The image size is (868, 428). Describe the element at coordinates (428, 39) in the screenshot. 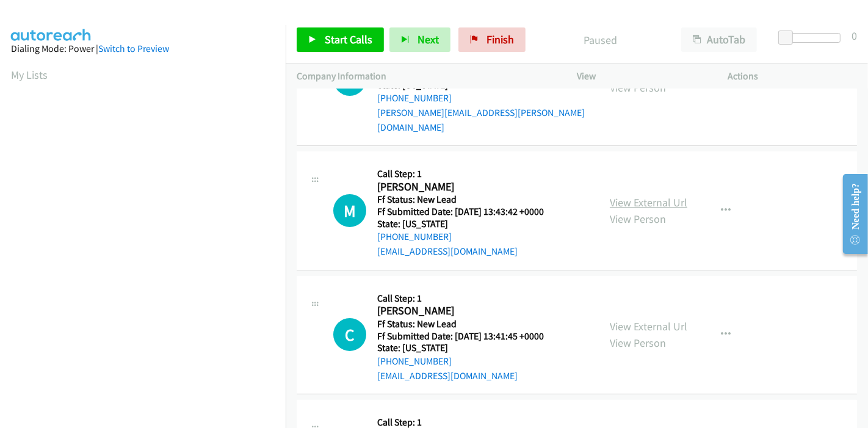

I see `span: Next` at that location.